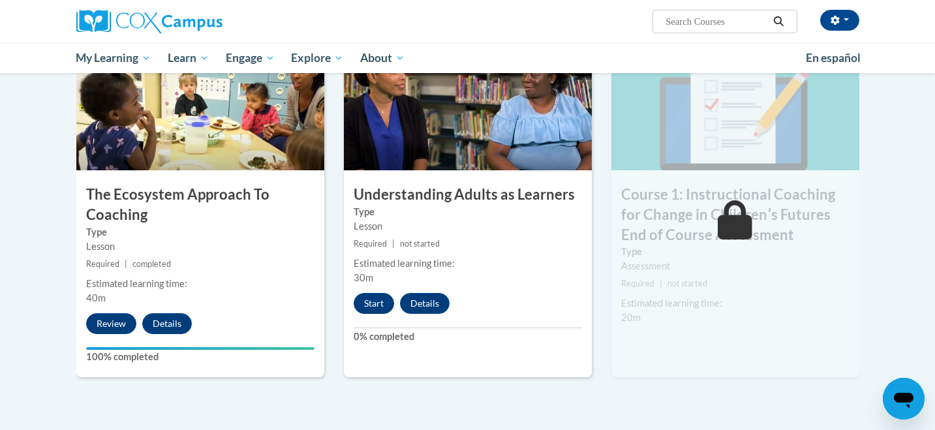 The image size is (935, 430). Describe the element at coordinates (113, 58) in the screenshot. I see `span: My Learning` at that location.